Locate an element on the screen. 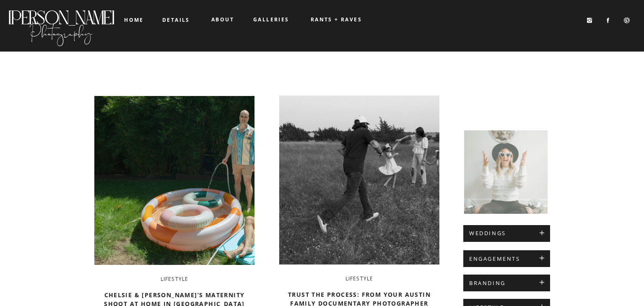  b: details is located at coordinates (176, 20).